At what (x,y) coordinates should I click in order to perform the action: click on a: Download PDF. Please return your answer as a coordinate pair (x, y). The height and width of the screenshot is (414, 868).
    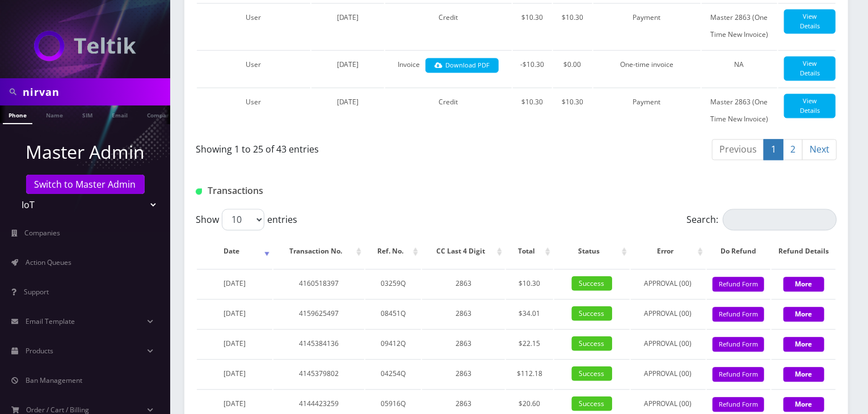
    Looking at the image, I should click on (462, 65).